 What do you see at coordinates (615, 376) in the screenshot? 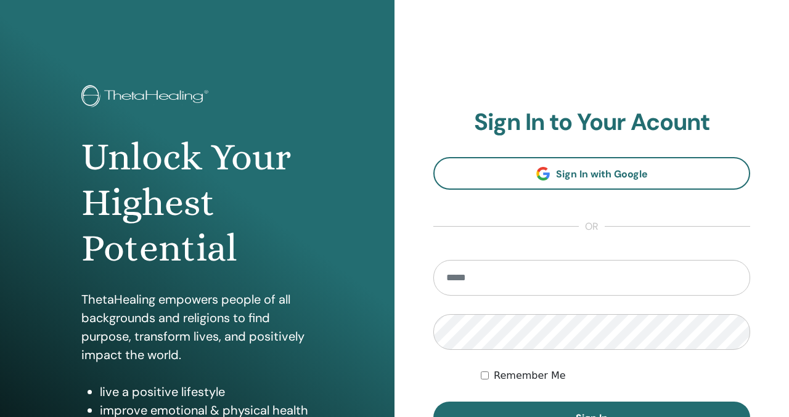
I see `div: Keep me authenticated indefinitely or until I manually logout` at bounding box center [615, 376].